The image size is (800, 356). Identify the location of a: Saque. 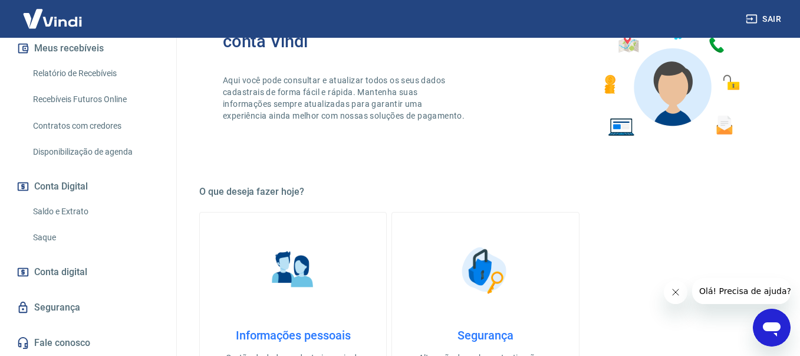
(95, 237).